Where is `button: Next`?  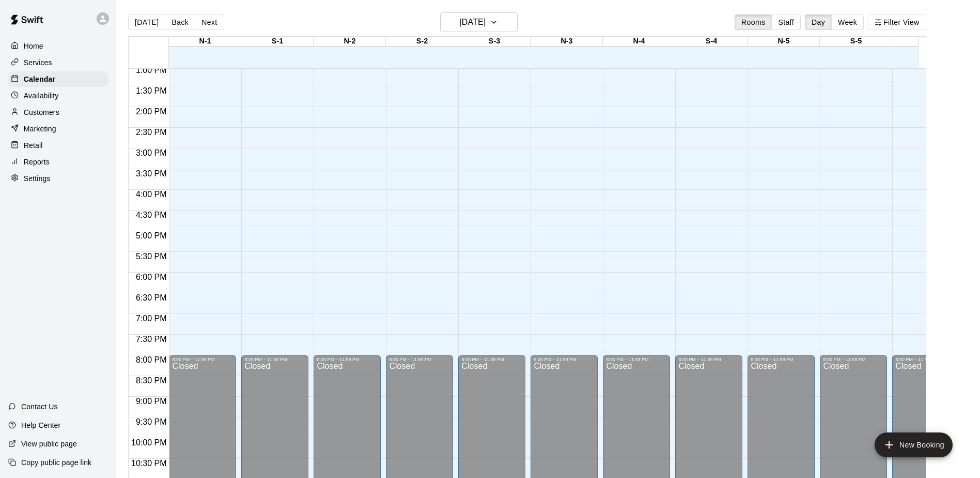 button: Next is located at coordinates (209, 22).